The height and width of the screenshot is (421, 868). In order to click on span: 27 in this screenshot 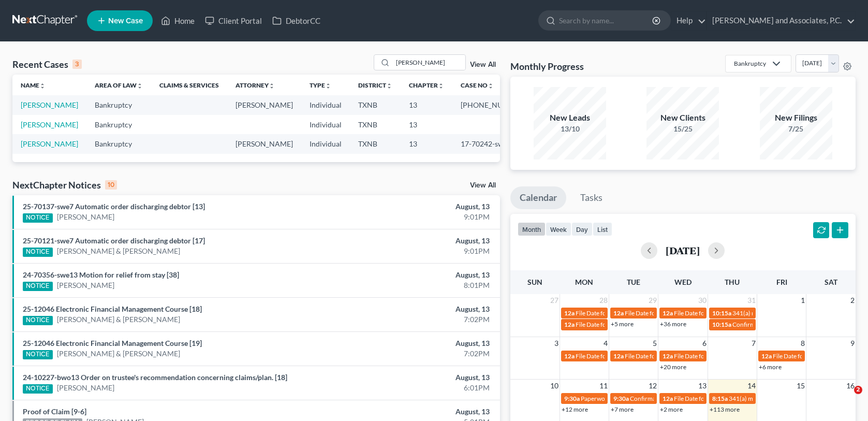, I will do `click(554, 300)`.